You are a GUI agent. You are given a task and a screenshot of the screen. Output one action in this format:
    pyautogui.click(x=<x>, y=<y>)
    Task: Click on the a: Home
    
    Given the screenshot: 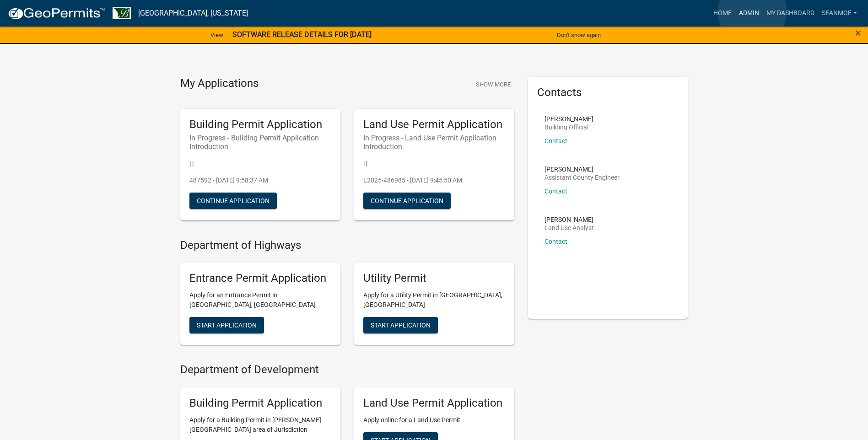 What is the action you would take?
    pyautogui.click(x=722, y=13)
    